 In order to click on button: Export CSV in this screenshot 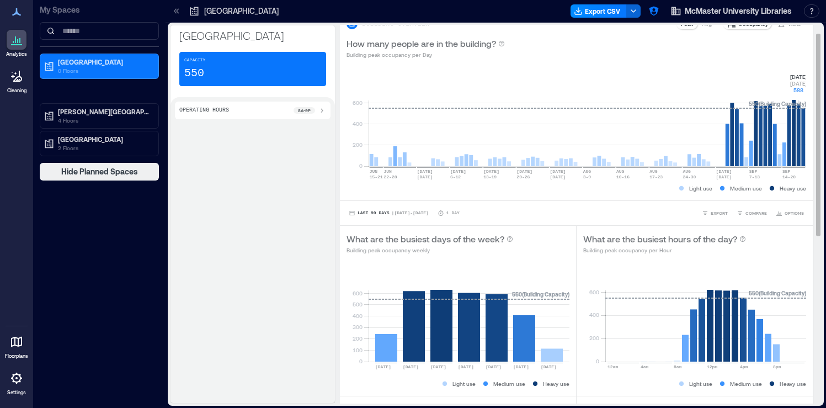, I will do `click(598, 11)`.